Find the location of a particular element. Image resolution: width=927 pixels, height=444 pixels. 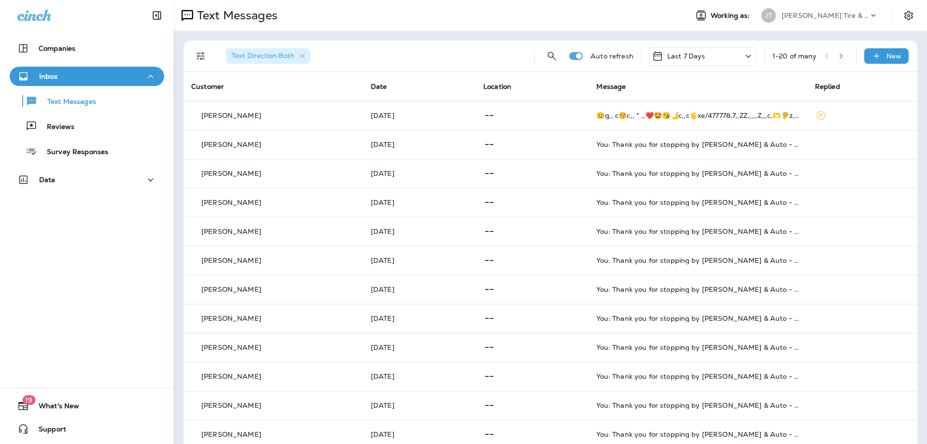

span: Text Direction : Both is located at coordinates (263, 56).